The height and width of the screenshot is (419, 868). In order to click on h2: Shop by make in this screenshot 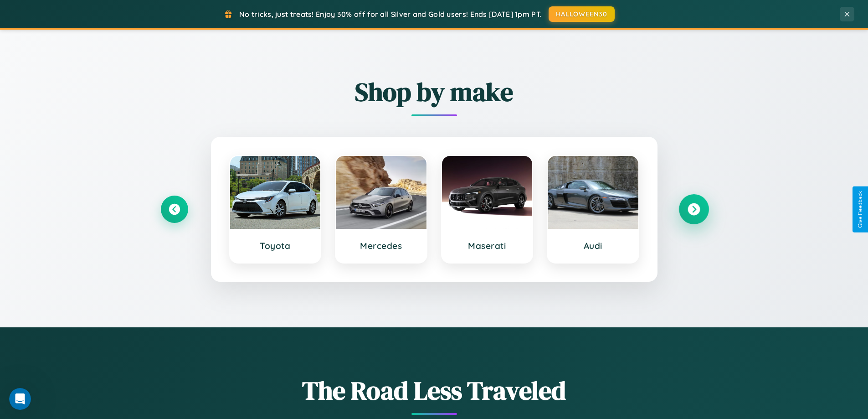, I will do `click(434, 92)`.